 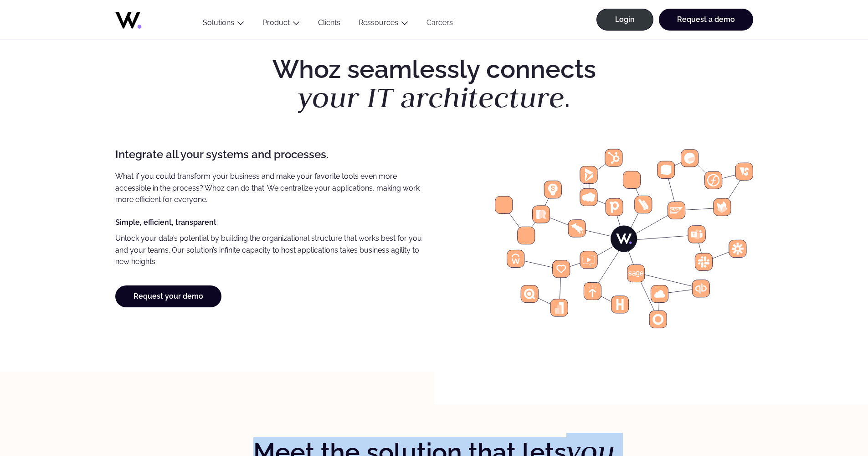 I want to click on a: Careers, so click(x=440, y=25).